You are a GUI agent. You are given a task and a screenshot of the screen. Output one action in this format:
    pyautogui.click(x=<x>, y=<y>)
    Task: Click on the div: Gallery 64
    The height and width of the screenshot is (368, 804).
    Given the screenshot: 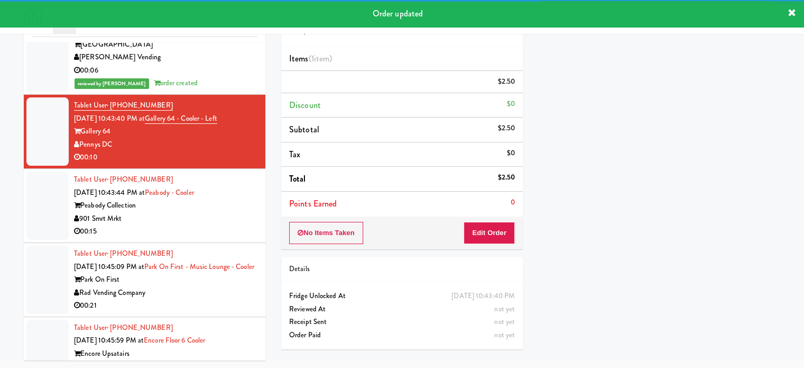 What is the action you would take?
    pyautogui.click(x=166, y=131)
    